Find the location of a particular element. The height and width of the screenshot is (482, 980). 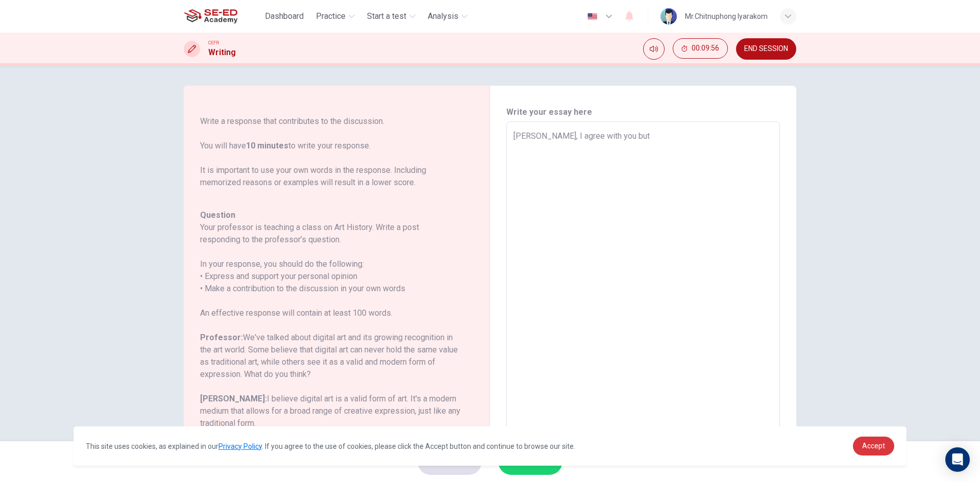

span: Analysis is located at coordinates (444, 16).